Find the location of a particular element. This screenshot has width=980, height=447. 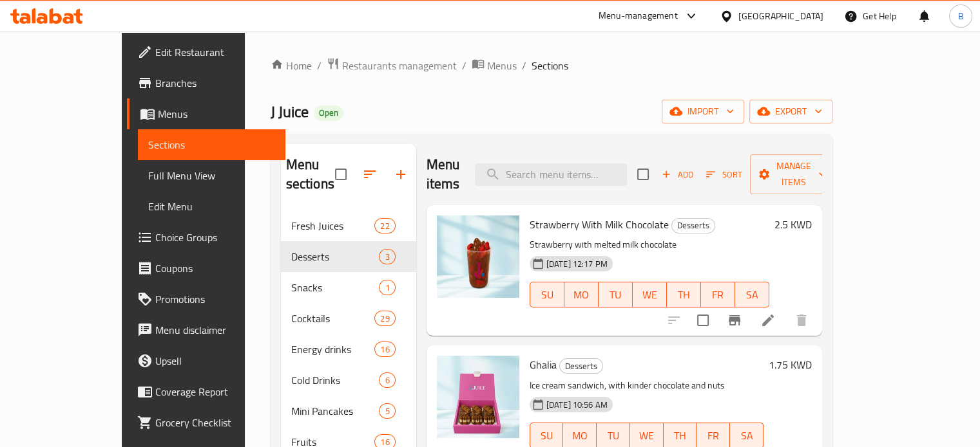

h6: 2.5 KWD is located at coordinates (793, 225).